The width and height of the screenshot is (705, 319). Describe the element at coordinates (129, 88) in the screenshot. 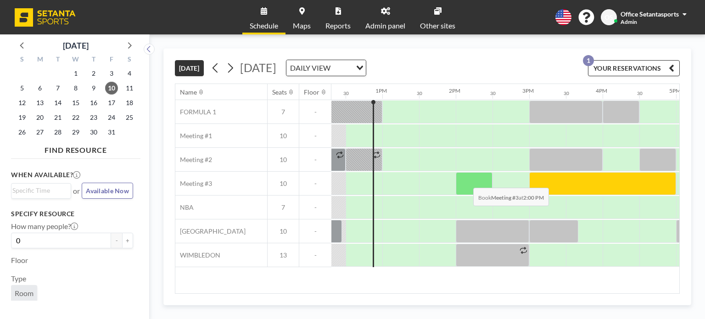

I see `span: Saturday, October 11, 2025` at that location.